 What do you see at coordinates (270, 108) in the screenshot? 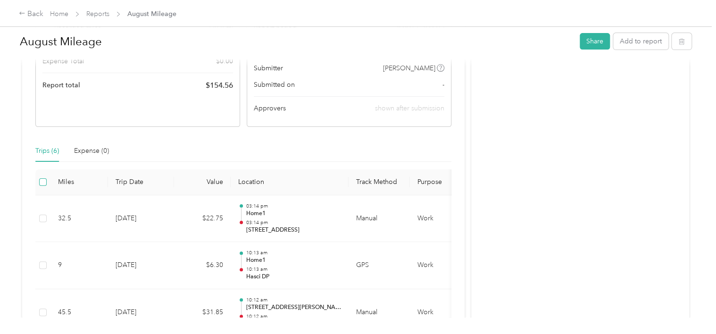
I see `span: Approvers` at bounding box center [270, 108].